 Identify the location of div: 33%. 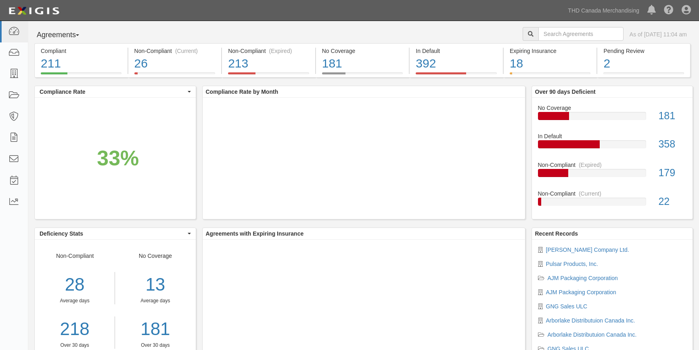
(118, 158).